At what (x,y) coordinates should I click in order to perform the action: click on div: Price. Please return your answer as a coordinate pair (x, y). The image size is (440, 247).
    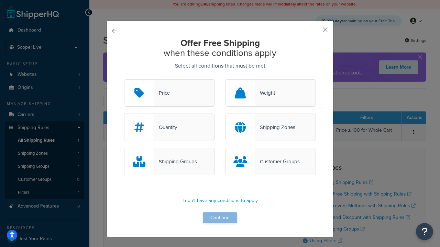
    Looking at the image, I should click on (162, 93).